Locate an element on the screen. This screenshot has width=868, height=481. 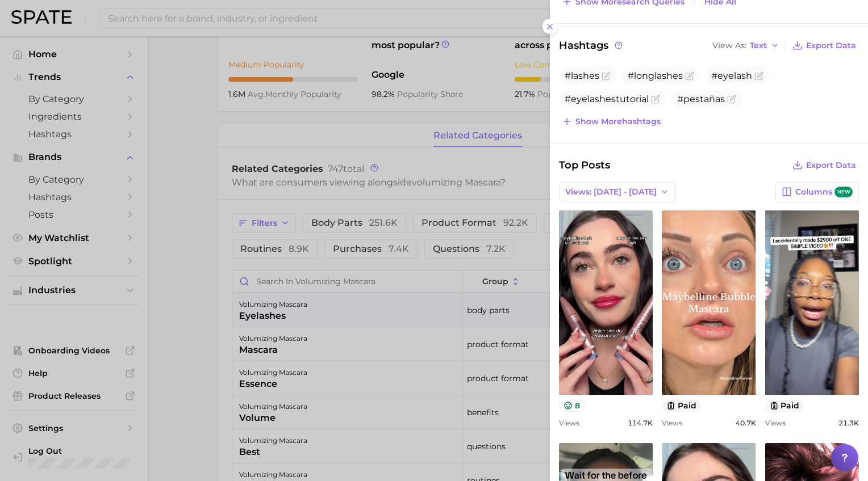
span: #eyelash is located at coordinates (732, 76).